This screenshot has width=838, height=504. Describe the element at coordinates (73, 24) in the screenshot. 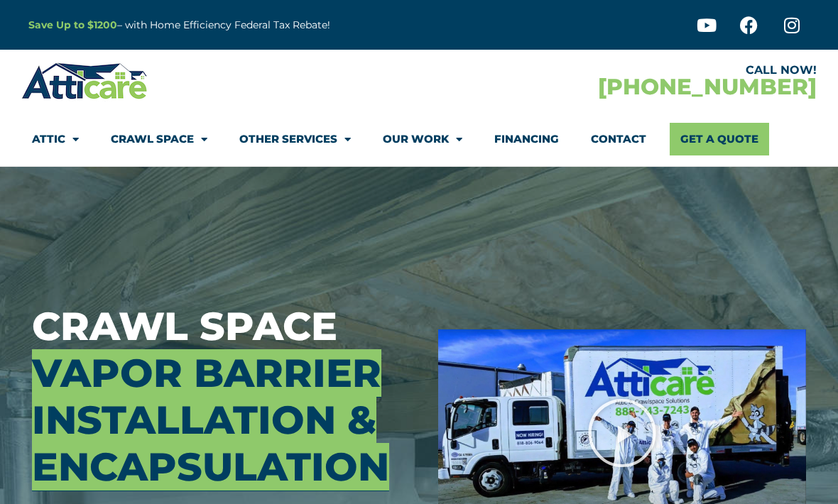

I see `a: Save Up to $1200` at that location.